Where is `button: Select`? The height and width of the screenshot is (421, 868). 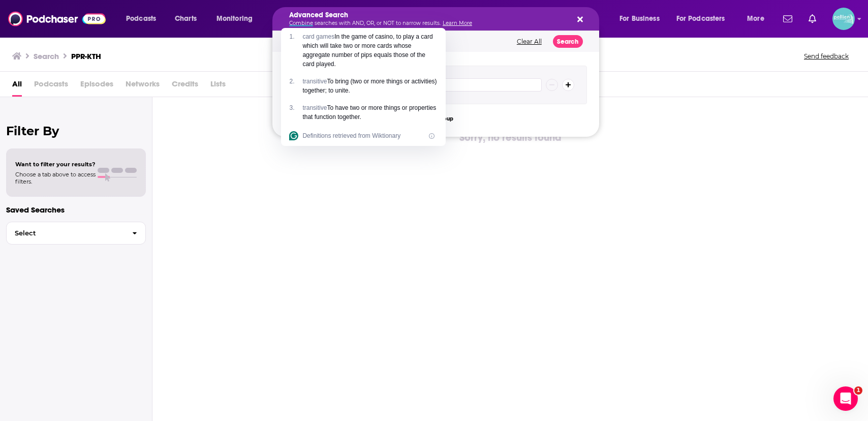 button: Select is located at coordinates (76, 233).